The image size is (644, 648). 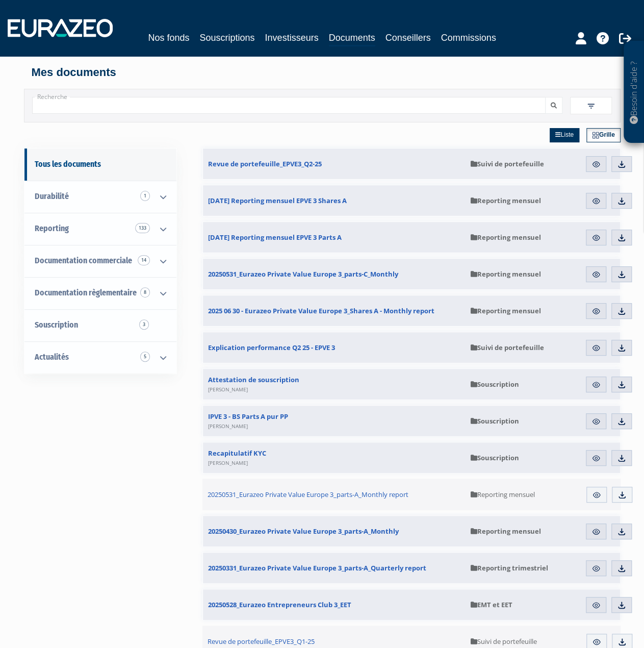 I want to click on span: 20250430_Eurazeo Private Value Europe 3_parts-A_Monthly, so click(x=304, y=531).